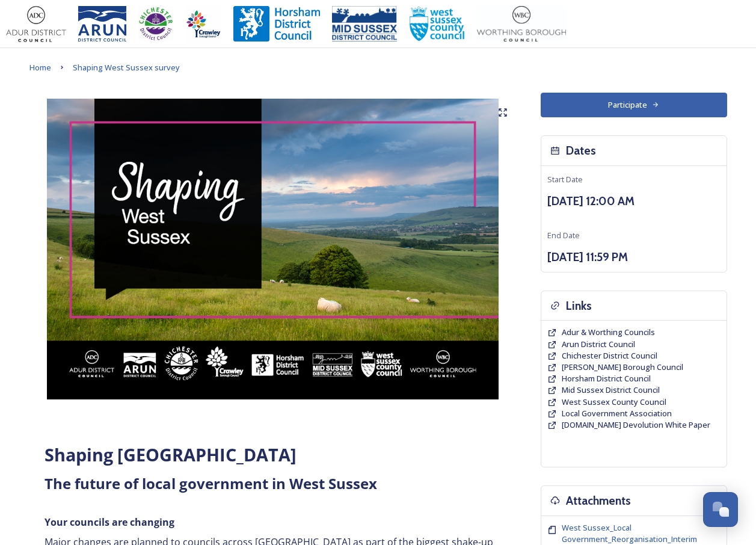 This screenshot has width=756, height=545. What do you see at coordinates (126, 67) in the screenshot?
I see `span: Shaping West Sussex survey` at bounding box center [126, 67].